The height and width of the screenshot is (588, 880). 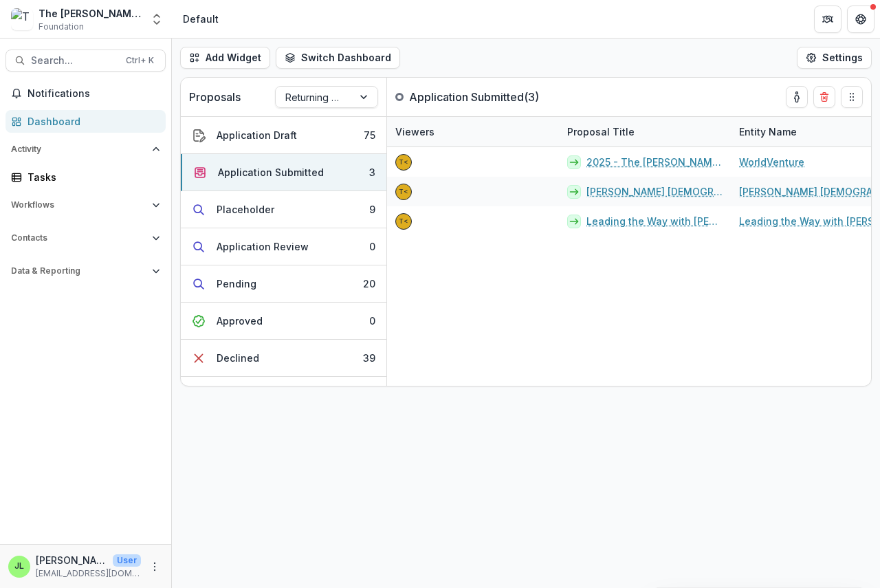 I want to click on div: Ctrl + K, so click(x=139, y=60).